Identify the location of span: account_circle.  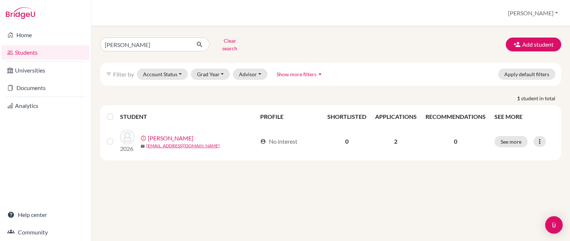
(263, 141).